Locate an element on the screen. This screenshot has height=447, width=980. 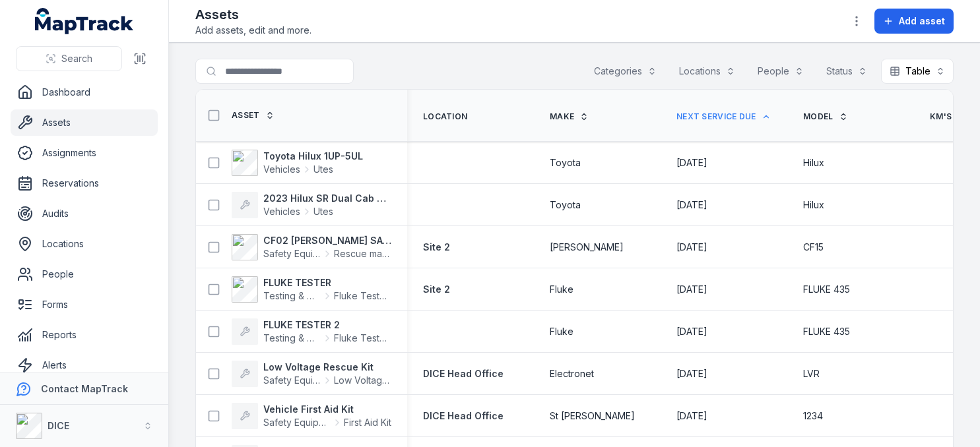
strong: Vehicle First Aid Kit is located at coordinates (327, 409).